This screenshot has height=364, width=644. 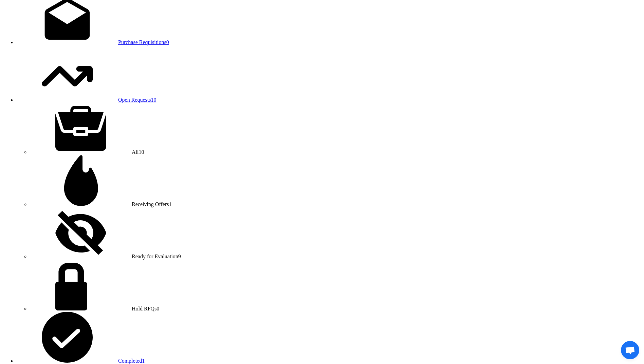 I want to click on a: Open Requests10, so click(x=86, y=100).